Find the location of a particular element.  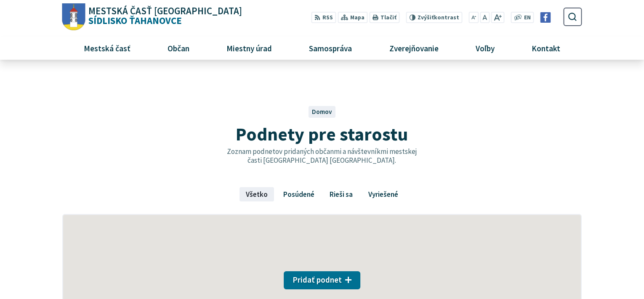

a: Mapa is located at coordinates (352, 17).